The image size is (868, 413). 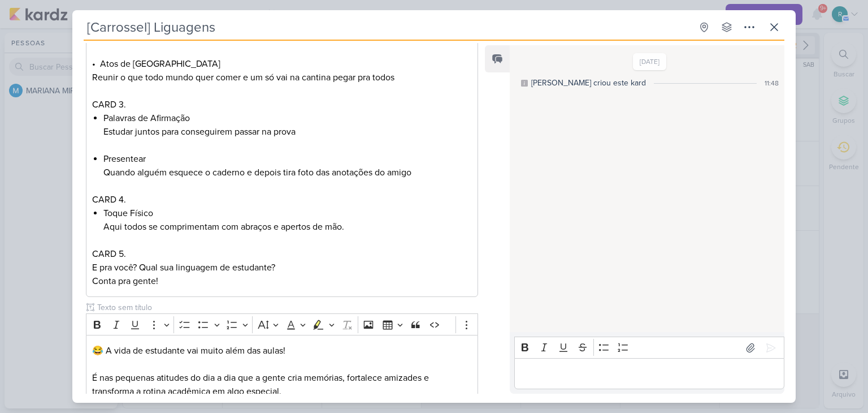 I want to click on input: Kard Sem Título, so click(x=388, y=27).